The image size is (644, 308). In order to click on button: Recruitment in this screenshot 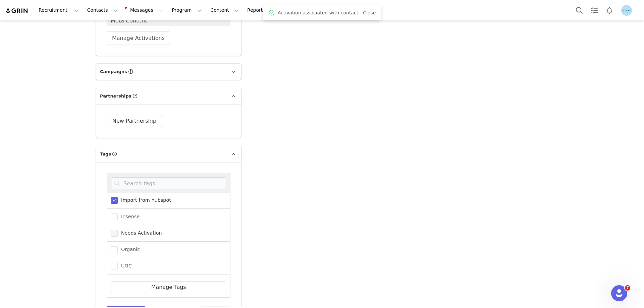, I will do `click(59, 10)`.